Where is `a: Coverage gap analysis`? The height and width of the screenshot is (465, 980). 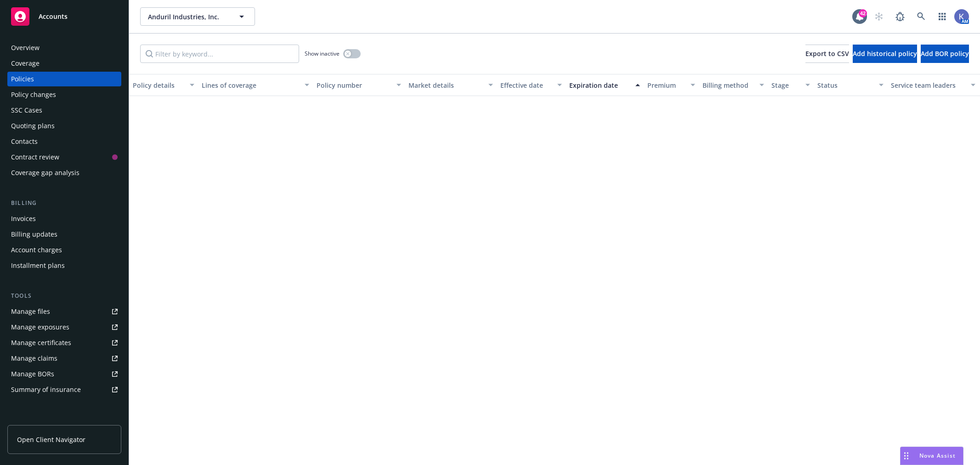
a: Coverage gap analysis is located at coordinates (65, 173).